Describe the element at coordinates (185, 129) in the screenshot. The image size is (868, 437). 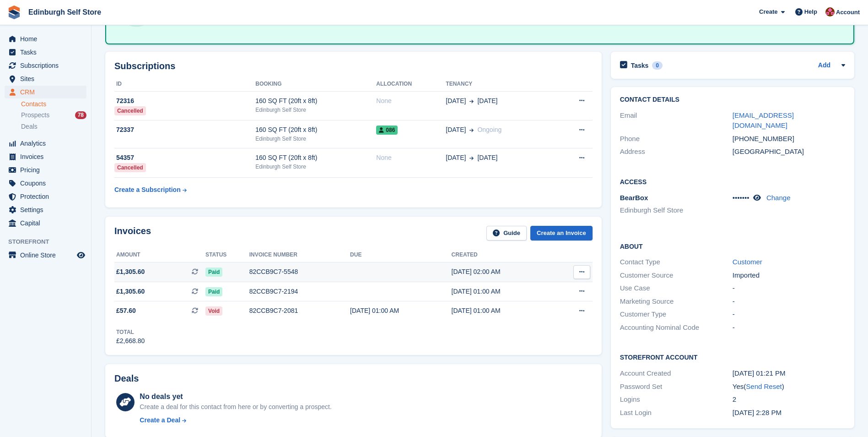
I see `div: 72337` at that location.